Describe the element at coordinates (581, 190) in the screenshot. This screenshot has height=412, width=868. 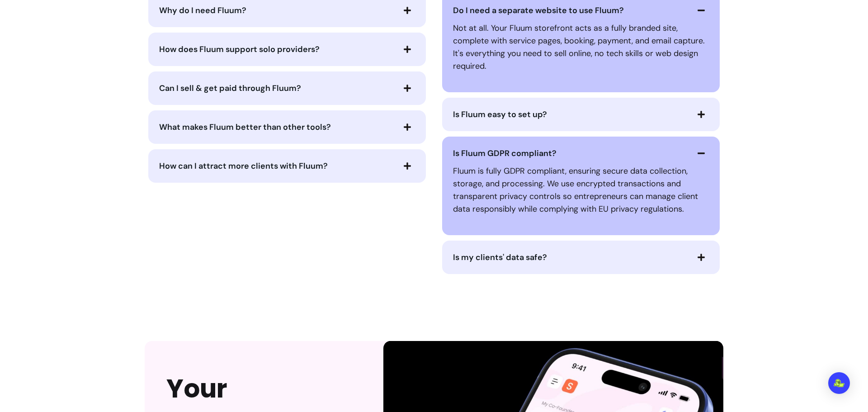
I see `div: Is Fluum GDPR compliant?` at that location.